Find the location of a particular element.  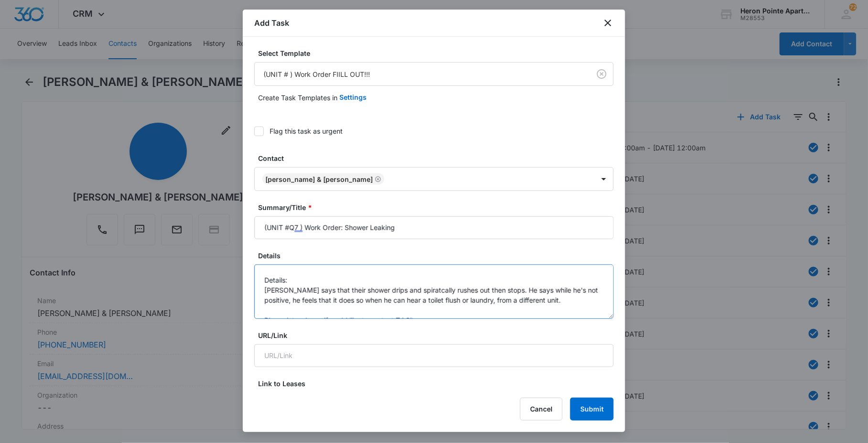

label: Details is located at coordinates (438, 256).